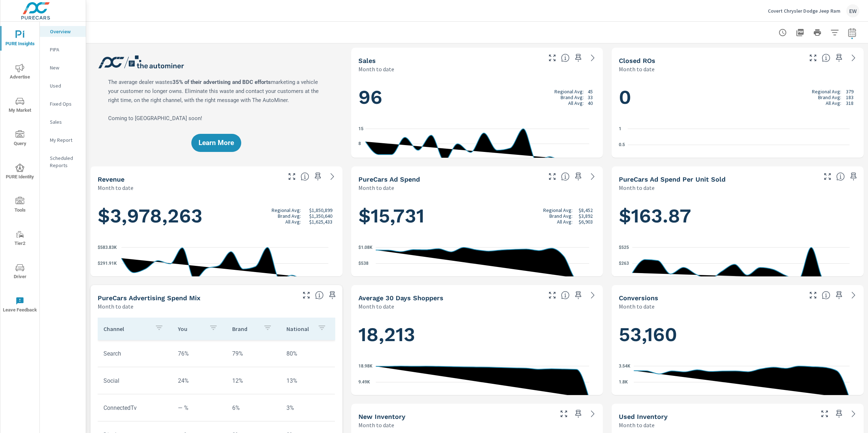 This screenshot has width=868, height=433. What do you see at coordinates (20, 205) in the screenshot?
I see `span: Tools` at bounding box center [20, 205].